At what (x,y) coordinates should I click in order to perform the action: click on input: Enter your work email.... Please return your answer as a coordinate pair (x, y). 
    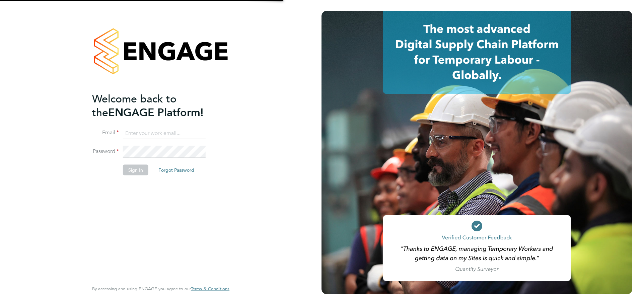
    Looking at the image, I should click on (164, 133).